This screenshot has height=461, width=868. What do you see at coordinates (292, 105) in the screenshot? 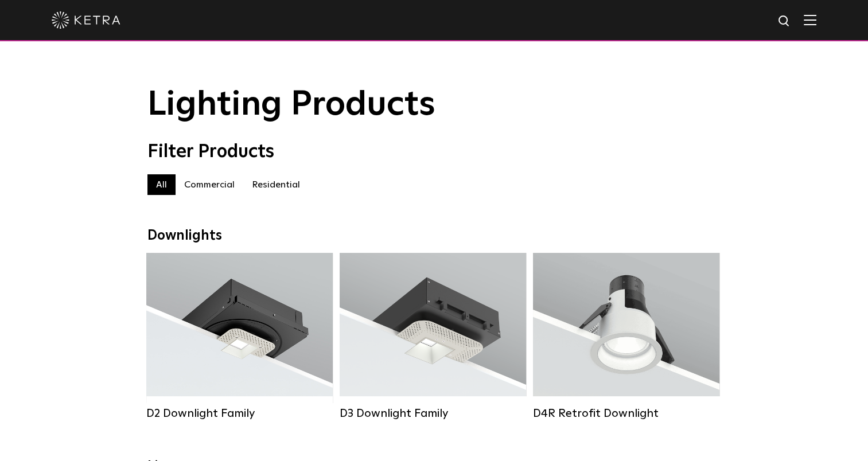
I see `span: Lighting Products` at bounding box center [292, 105].